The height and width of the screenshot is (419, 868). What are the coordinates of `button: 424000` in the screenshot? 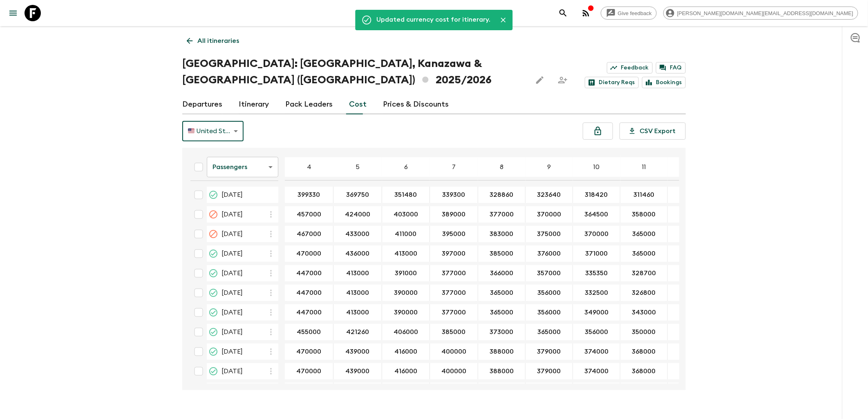 It's located at (358, 214).